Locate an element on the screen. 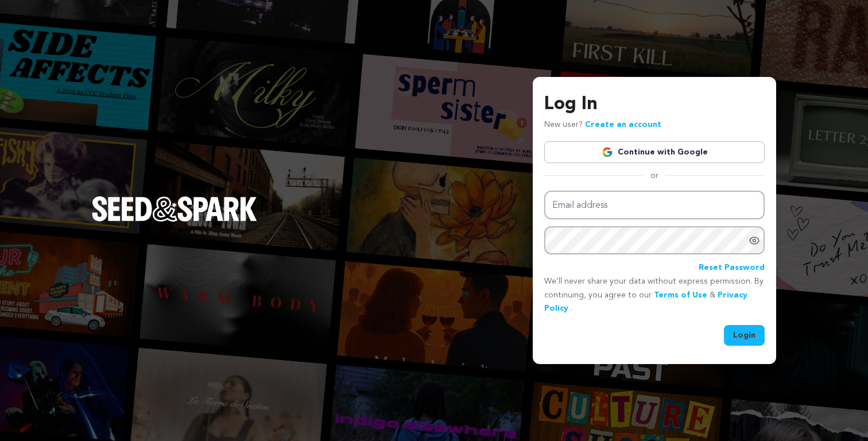 The width and height of the screenshot is (868, 441). h3: Log In is located at coordinates (654, 105).